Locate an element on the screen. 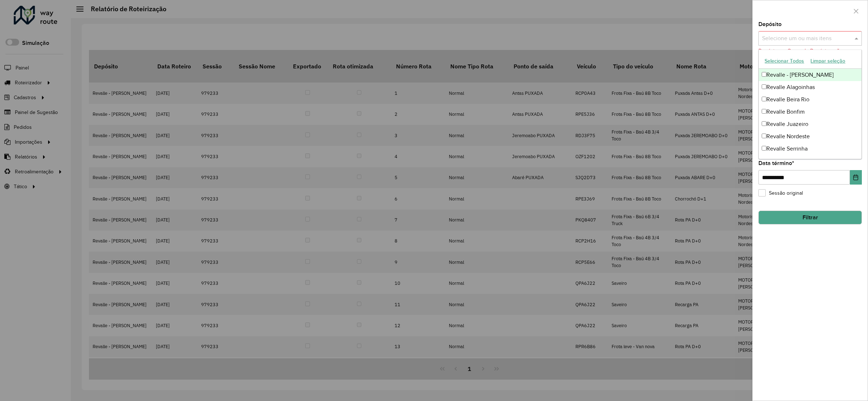  div: Revalle Nordeste is located at coordinates (810, 137).